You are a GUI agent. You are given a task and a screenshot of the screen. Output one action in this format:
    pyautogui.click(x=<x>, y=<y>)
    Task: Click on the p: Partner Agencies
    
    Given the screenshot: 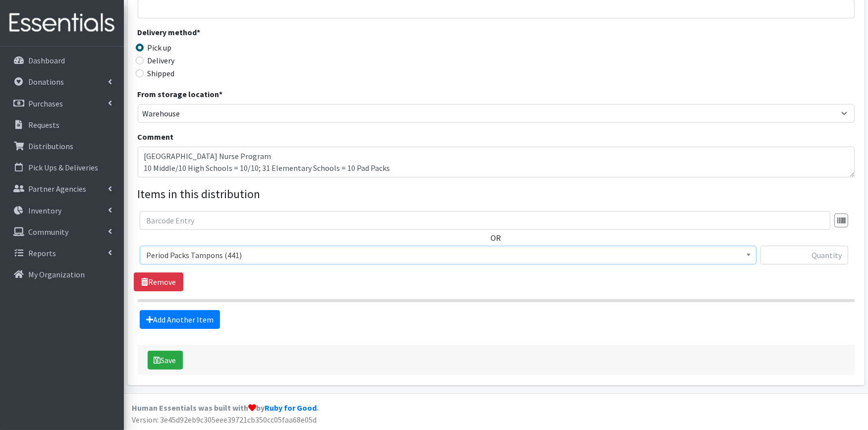 What is the action you would take?
    pyautogui.click(x=57, y=189)
    